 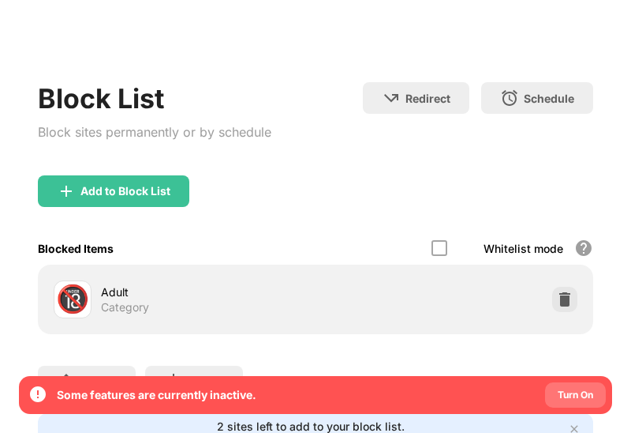 I want to click on div: Turn On, so click(x=575, y=395).